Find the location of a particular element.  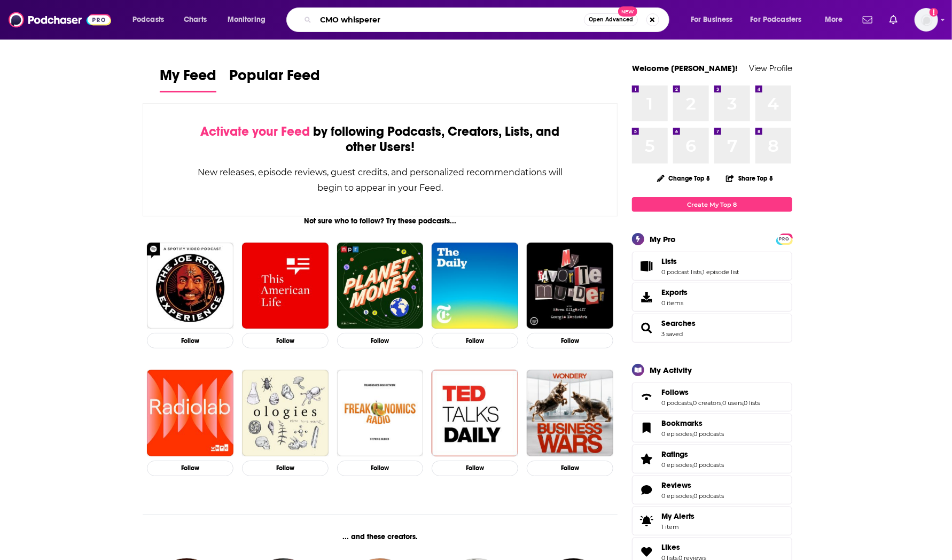

a: 1 episode list is located at coordinates (721, 272).